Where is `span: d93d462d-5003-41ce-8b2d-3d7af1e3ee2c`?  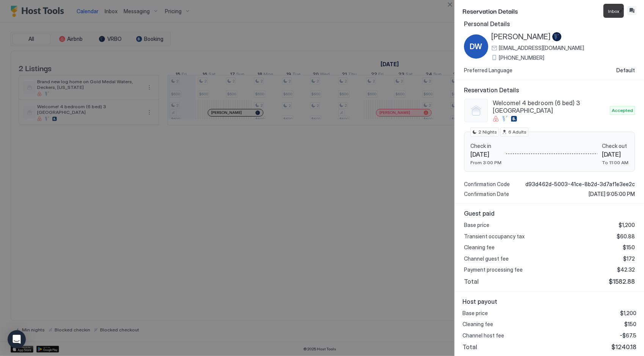 span: d93d462d-5003-41ce-8b2d-3d7af1e3ee2c is located at coordinates (580, 184).